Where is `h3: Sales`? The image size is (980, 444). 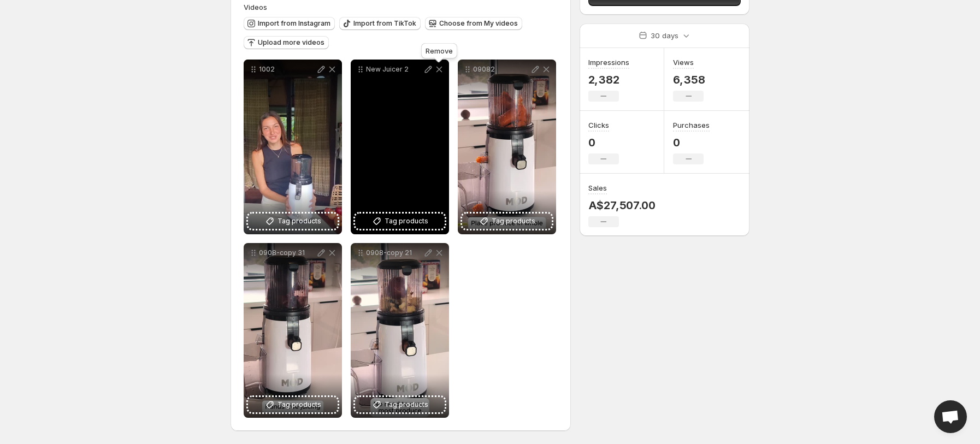
h3: Sales is located at coordinates (598, 188).